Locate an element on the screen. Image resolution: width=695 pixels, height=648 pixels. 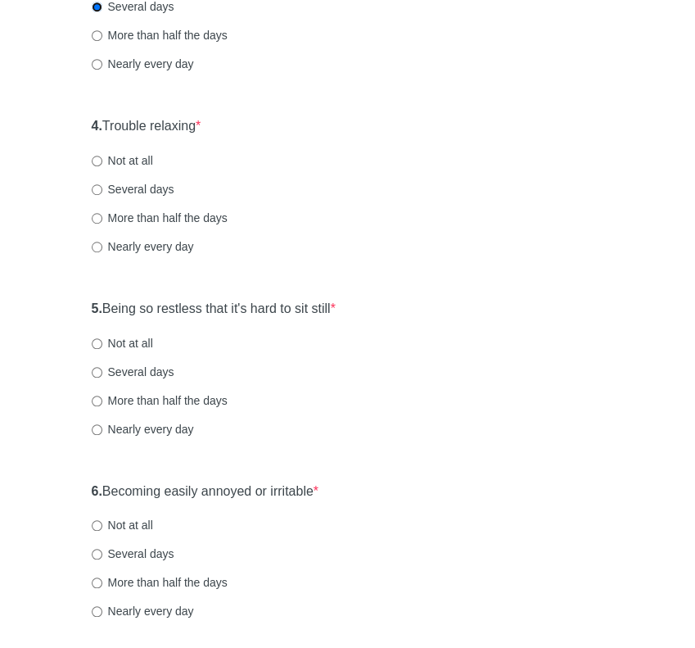
strong: 4. is located at coordinates (97, 125).